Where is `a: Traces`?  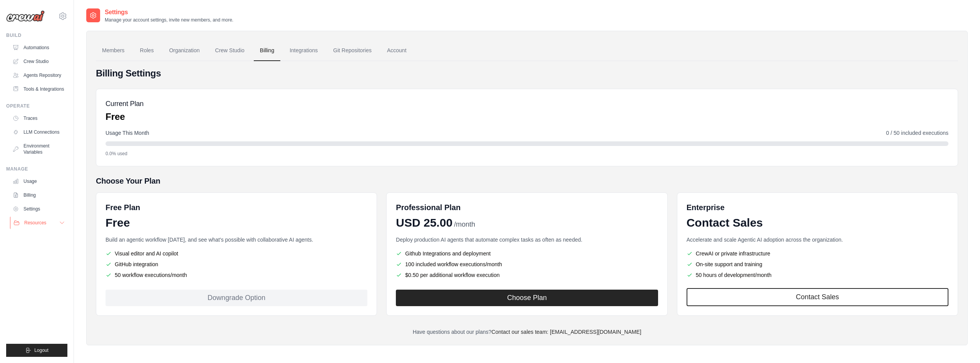
a: Traces is located at coordinates (38, 119).